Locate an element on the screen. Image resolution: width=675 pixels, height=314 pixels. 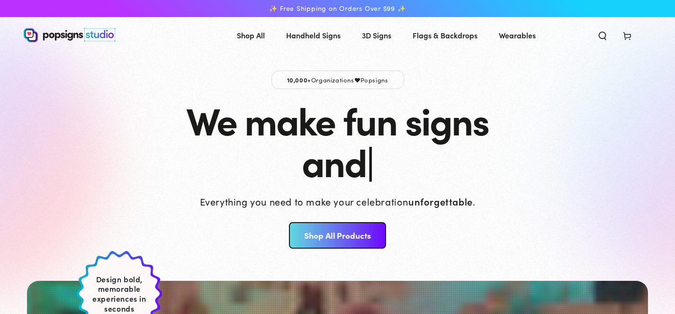
a: Handheld Signs is located at coordinates (313, 35).